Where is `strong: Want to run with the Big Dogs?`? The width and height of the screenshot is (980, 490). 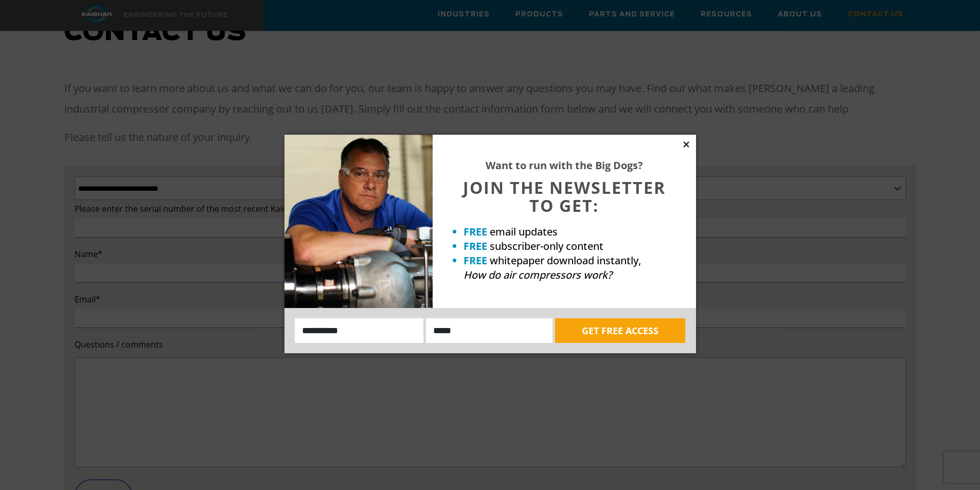 strong: Want to run with the Big Dogs? is located at coordinates (564, 165).